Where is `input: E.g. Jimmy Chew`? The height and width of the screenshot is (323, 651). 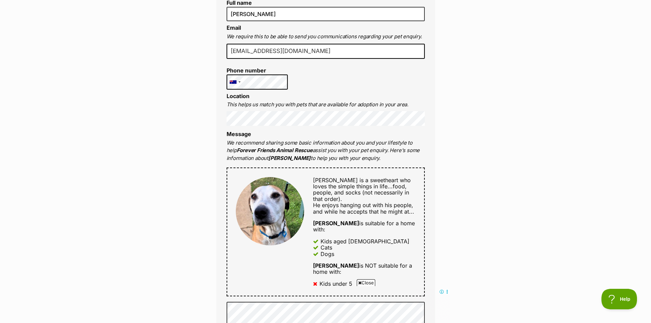
input: E.g. Jimmy Chew is located at coordinates (326, 14).